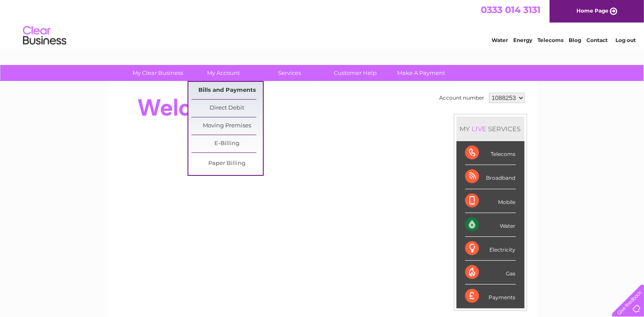 This screenshot has width=644, height=317. I want to click on a: Customer Help, so click(355, 73).